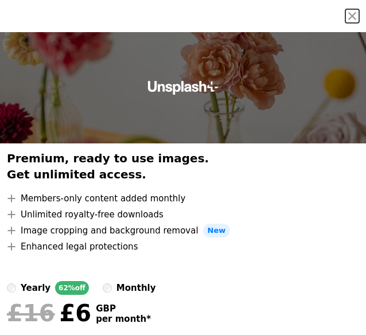  What do you see at coordinates (136, 288) in the screenshot?
I see `div: monthly` at bounding box center [136, 288].